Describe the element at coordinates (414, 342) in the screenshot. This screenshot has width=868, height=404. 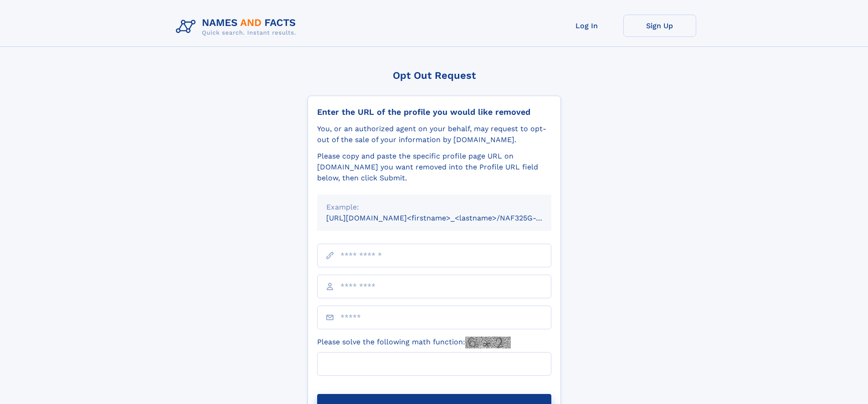
I see `label: Please solve the following math function:` at that location.